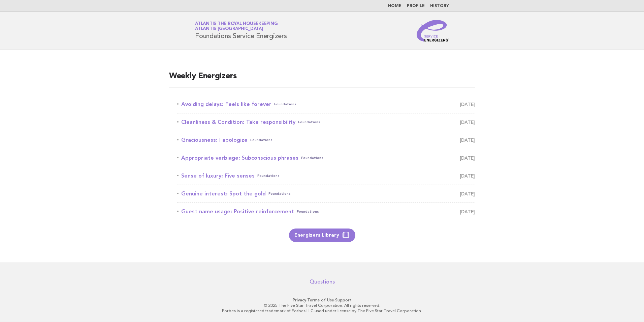 This screenshot has width=644, height=322. What do you see at coordinates (343, 300) in the screenshot?
I see `a: Support` at bounding box center [343, 300].